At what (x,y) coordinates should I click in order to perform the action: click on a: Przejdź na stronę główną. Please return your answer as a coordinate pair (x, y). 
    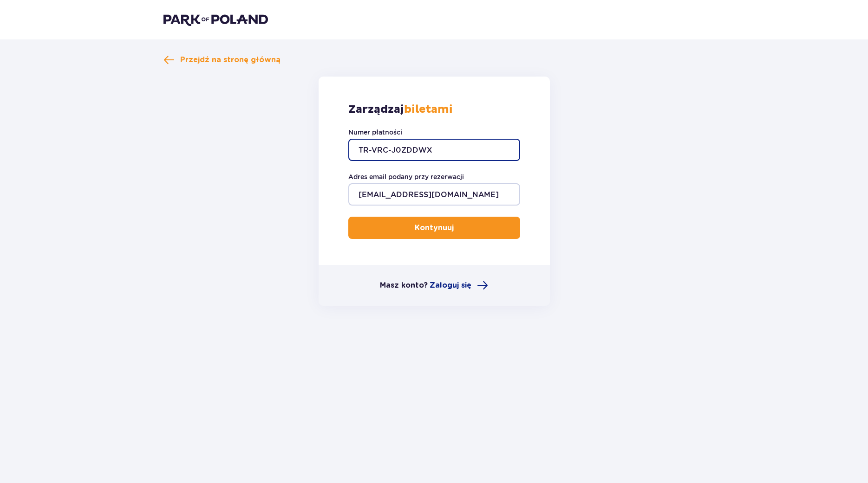
    Looking at the image, I should click on (222, 60).